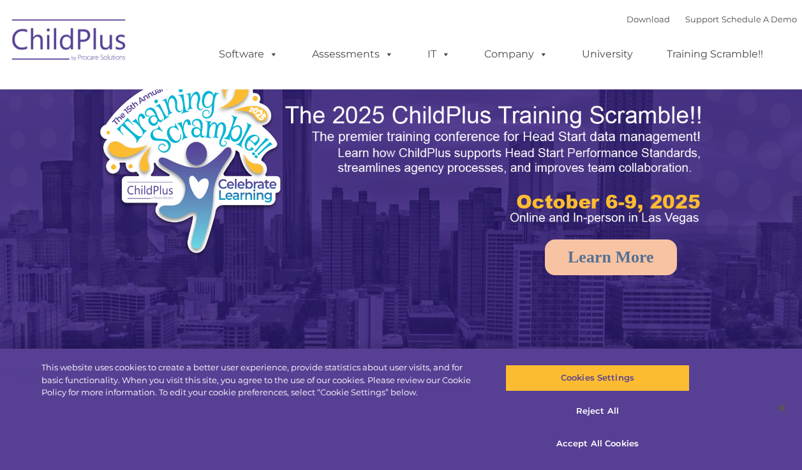 The image size is (802, 470). What do you see at coordinates (248, 54) in the screenshot?
I see `a: Software` at bounding box center [248, 54].